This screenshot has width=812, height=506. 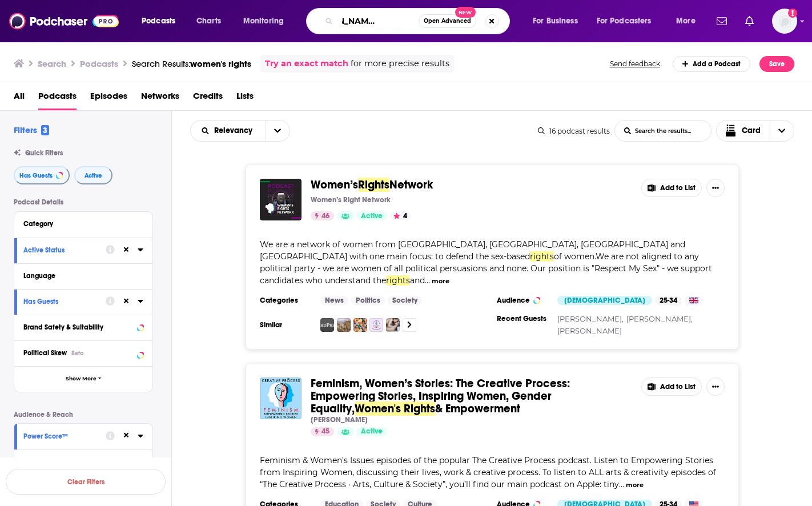 I want to click on span: Logged in as SkyHorsePub35, so click(x=785, y=21).